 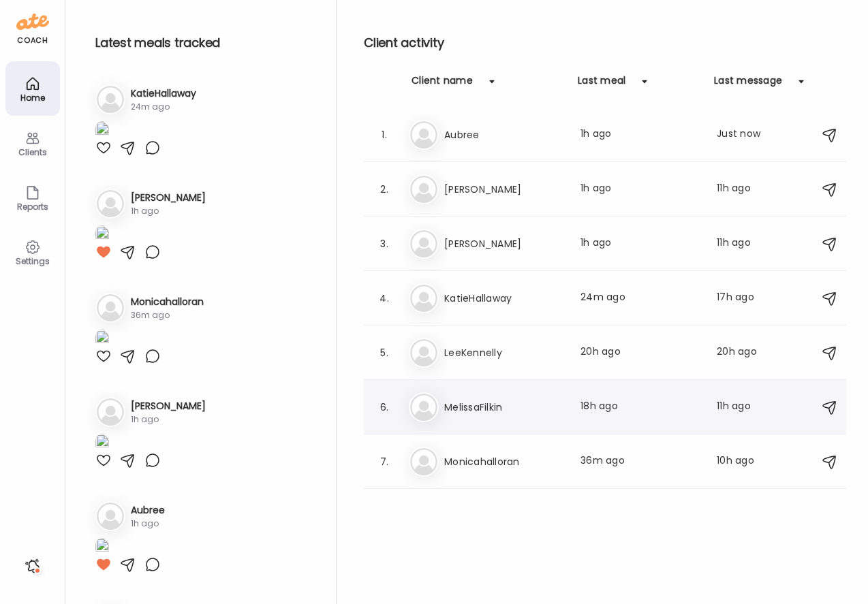 I want to click on div: 2., so click(x=384, y=190).